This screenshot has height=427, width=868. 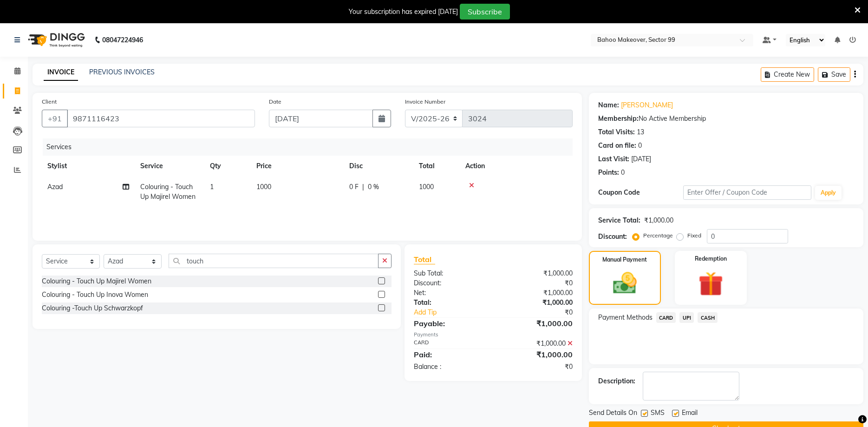 What do you see at coordinates (457, 312) in the screenshot?
I see `a: Add Tip` at bounding box center [457, 312].